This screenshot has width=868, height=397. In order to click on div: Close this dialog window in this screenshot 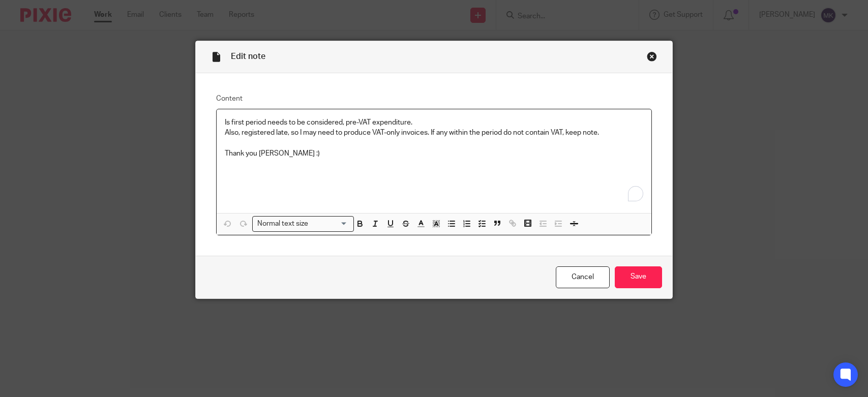, I will do `click(652, 57)`.